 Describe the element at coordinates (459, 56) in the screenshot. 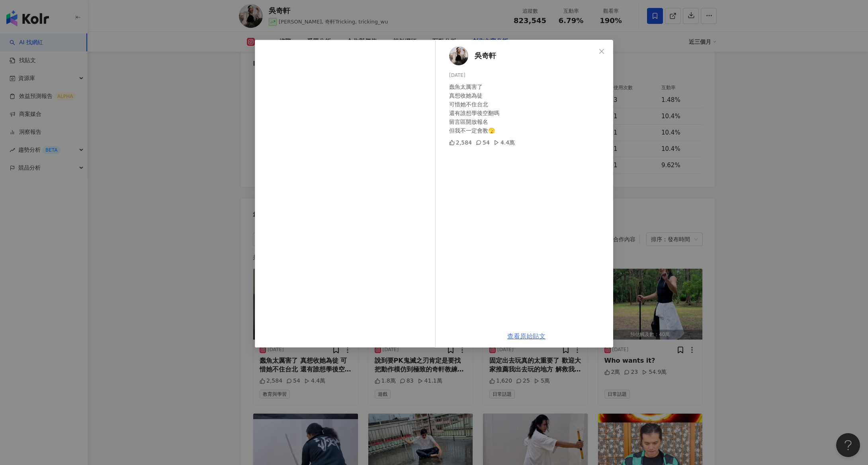

I see `img: KOL Avatar` at that location.